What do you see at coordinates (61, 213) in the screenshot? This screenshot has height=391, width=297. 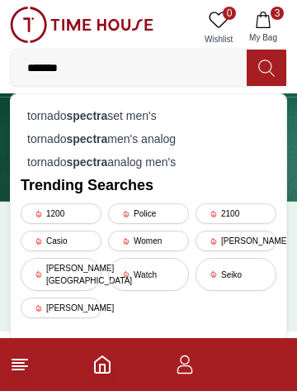 I see `div: 1200` at bounding box center [61, 213].